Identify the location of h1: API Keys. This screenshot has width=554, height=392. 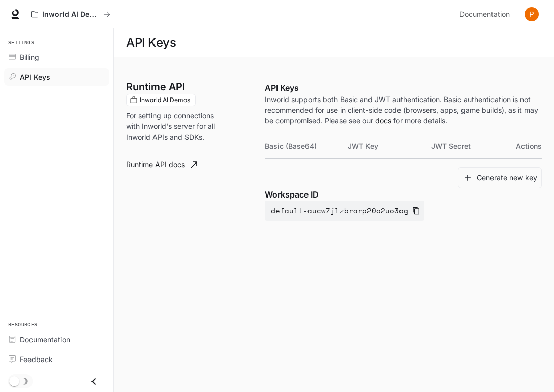
(151, 43).